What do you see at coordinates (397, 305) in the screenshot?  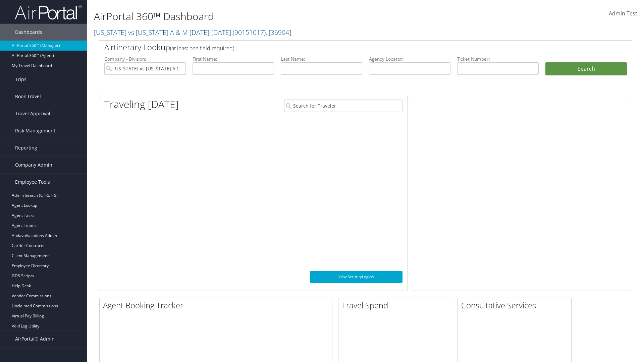 I see `h2: Travel Spend` at bounding box center [397, 305].